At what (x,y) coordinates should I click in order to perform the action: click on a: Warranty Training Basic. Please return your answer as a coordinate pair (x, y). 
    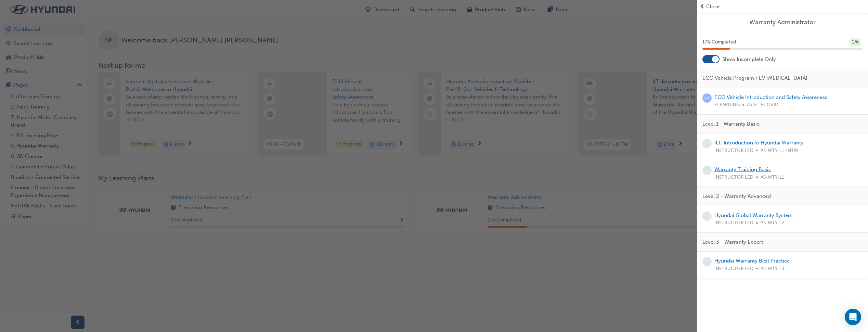
    Looking at the image, I should click on (743, 169).